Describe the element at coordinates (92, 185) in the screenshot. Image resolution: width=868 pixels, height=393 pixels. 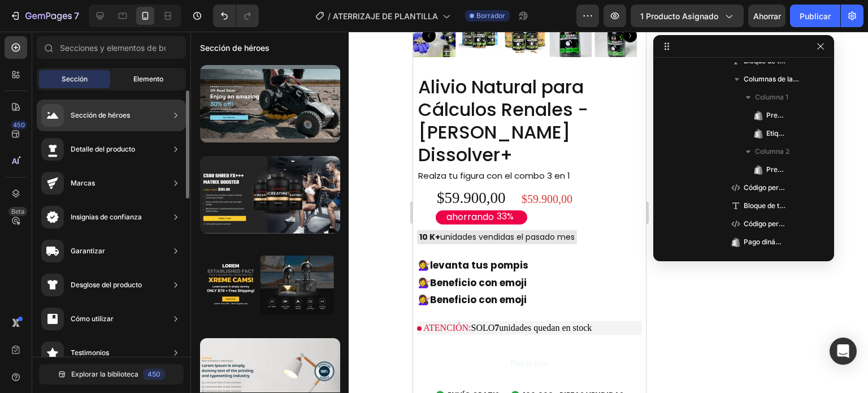
I see `div: 33%` at that location.